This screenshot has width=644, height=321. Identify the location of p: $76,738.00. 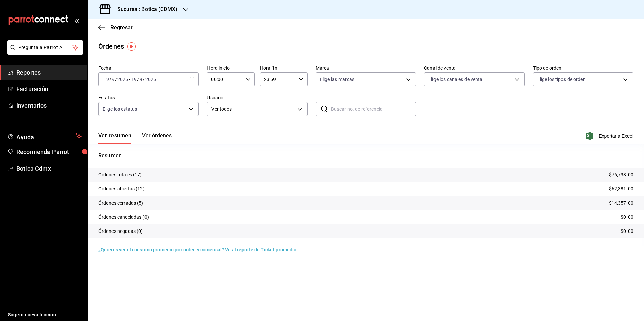
(621, 175).